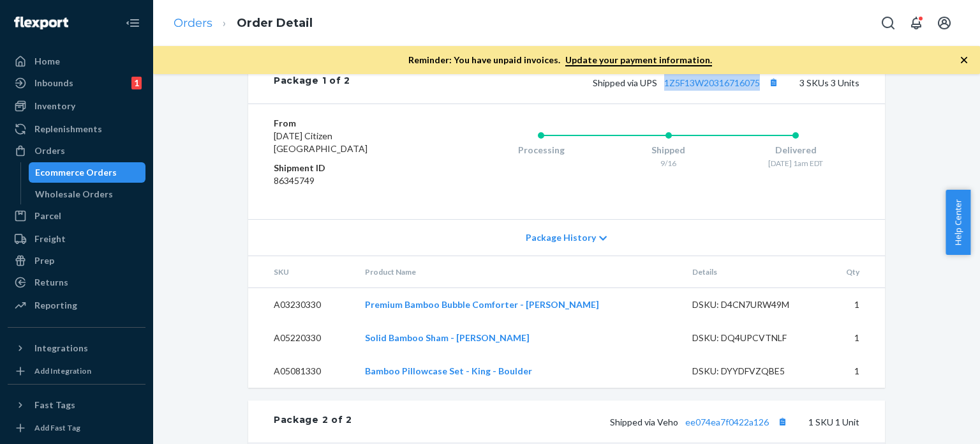 The height and width of the screenshot is (444, 980). What do you see at coordinates (77, 216) in the screenshot?
I see `a: Parcel` at bounding box center [77, 216].